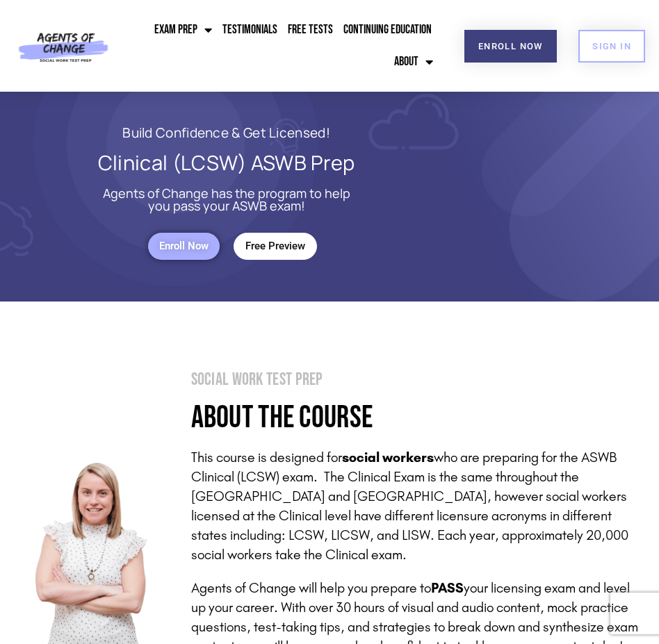 The height and width of the screenshot is (644, 659). I want to click on nav: Menu, so click(289, 46).